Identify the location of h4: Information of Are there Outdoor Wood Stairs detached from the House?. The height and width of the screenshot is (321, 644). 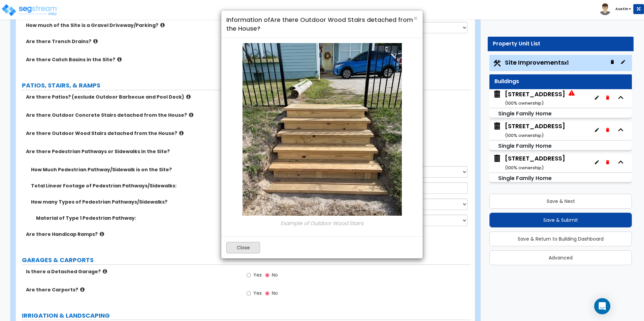
(322, 24).